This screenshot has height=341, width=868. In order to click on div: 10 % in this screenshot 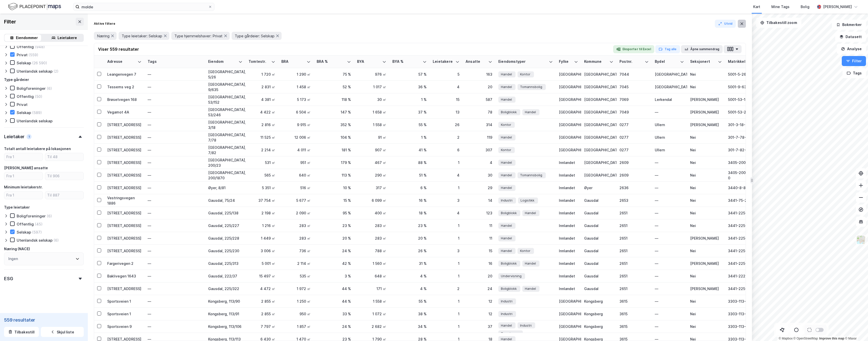, I will do `click(334, 188)`.